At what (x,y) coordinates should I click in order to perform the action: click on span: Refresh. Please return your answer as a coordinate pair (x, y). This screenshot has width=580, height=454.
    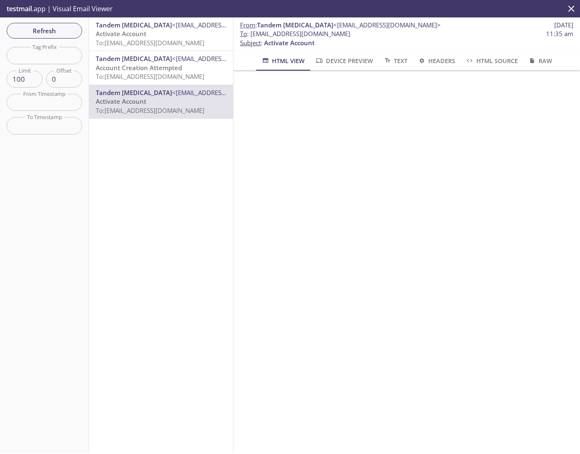
    Looking at the image, I should click on (44, 31).